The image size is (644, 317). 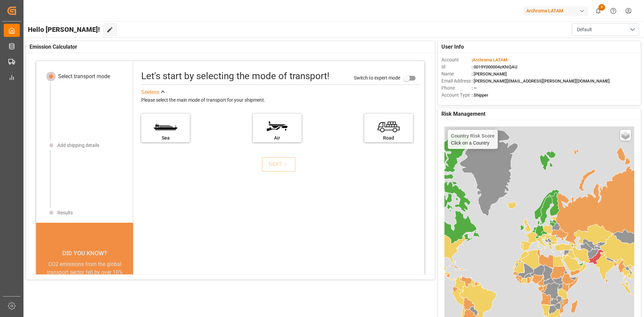 What do you see at coordinates (479, 95) in the screenshot?
I see `span: : Shipper` at bounding box center [479, 95].